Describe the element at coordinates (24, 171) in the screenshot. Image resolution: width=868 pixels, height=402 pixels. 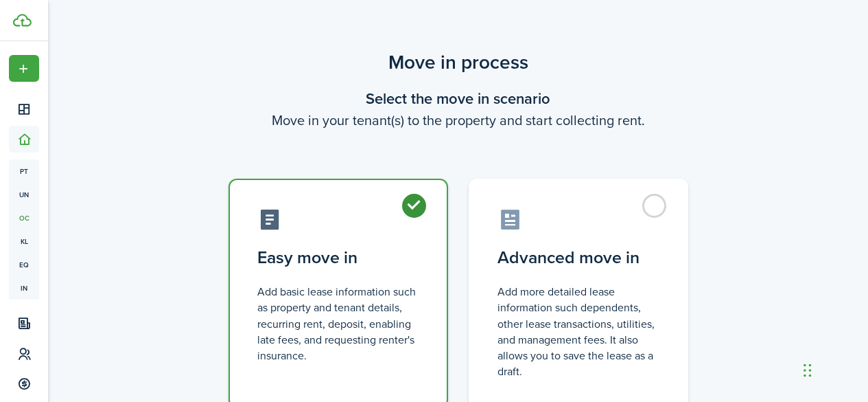
I see `a: pt` at that location.